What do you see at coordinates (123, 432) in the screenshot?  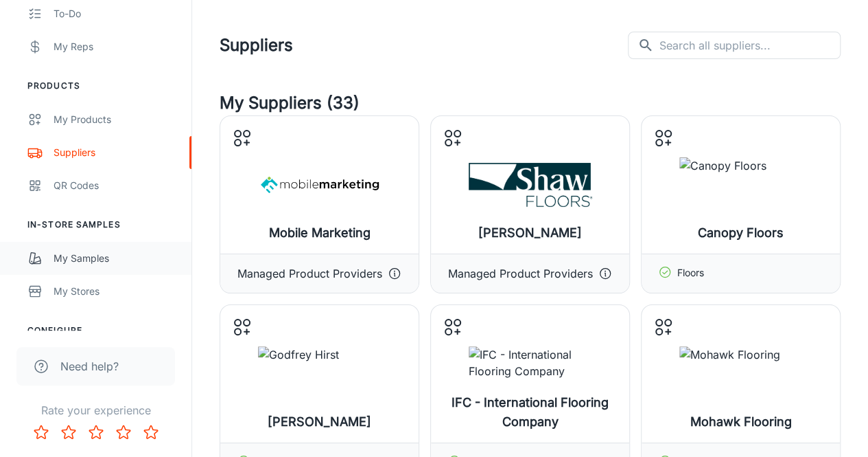 I see `button: Rate 4 star` at bounding box center [123, 432].